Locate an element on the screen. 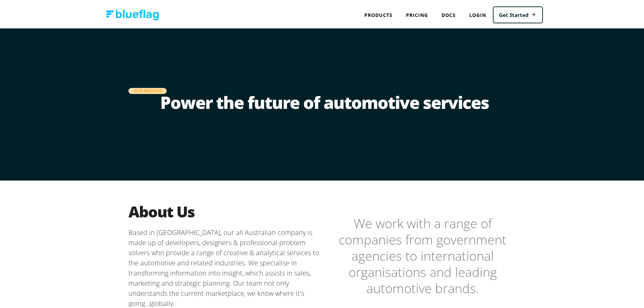  div: Our Mission is located at coordinates (147, 89).